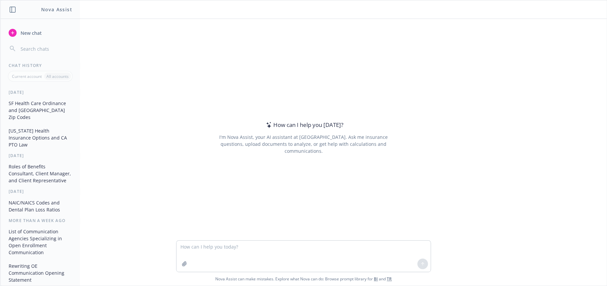 The image size is (607, 286). What do you see at coordinates (40, 33) in the screenshot?
I see `button: New chat` at bounding box center [40, 33].